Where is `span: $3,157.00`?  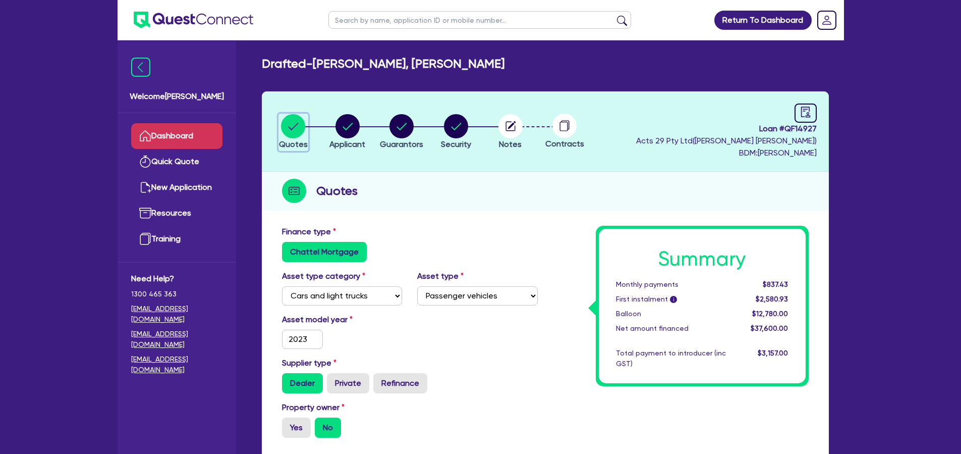
span: $3,157.00 is located at coordinates (773, 353).